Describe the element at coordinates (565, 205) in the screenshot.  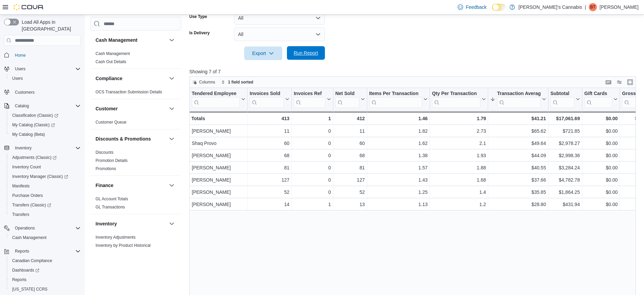
I see `div: $431.94` at that location.